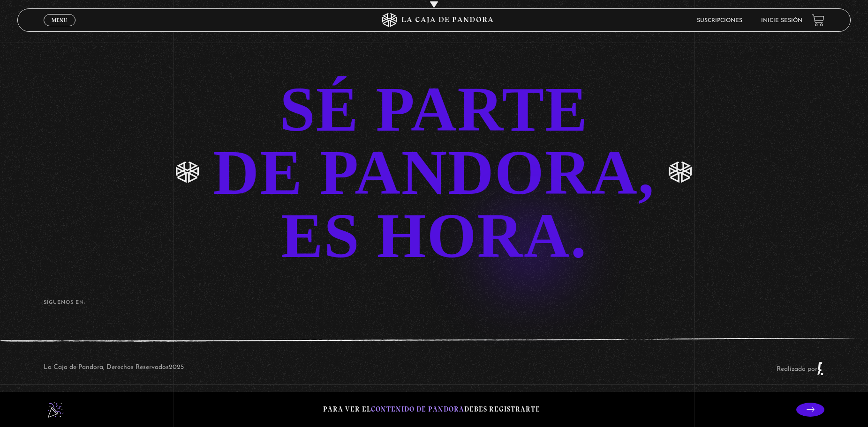 The image size is (868, 427). I want to click on a: Inicie sesión, so click(782, 20).